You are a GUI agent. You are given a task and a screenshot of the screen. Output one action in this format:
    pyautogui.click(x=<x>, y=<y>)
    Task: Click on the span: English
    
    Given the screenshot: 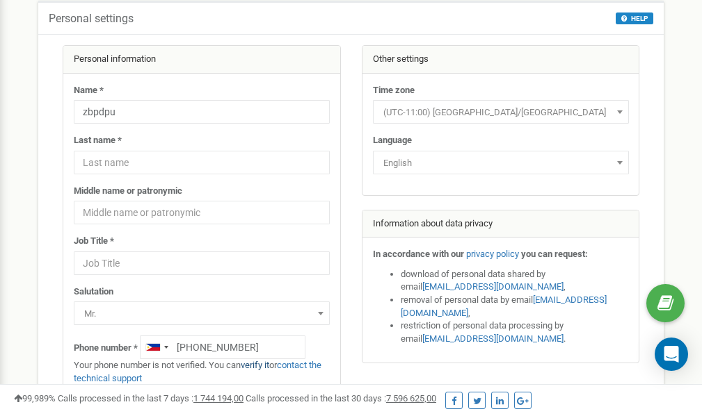 What is the action you would take?
    pyautogui.click(x=501, y=163)
    